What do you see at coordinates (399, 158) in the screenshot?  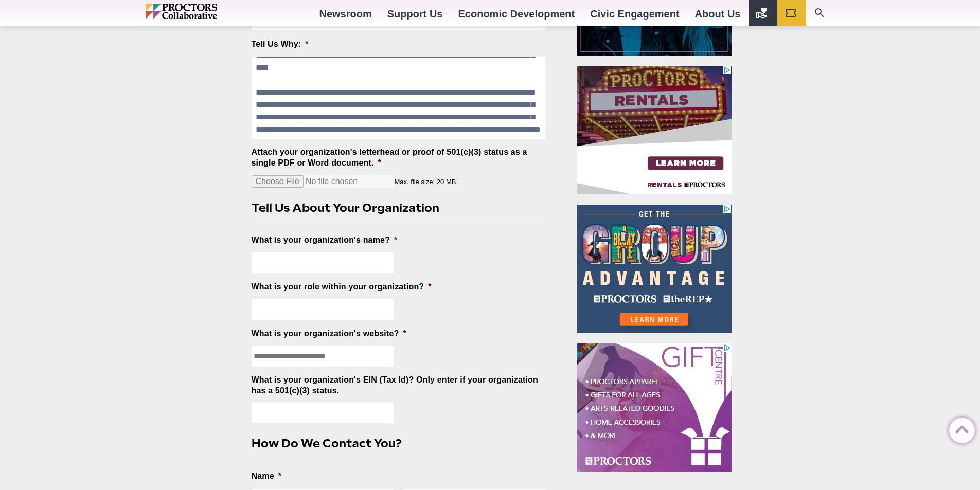 I see `label: Attach your organization's letterhead or proof of 501(c)(3) status as a single PDF or Word document.` at bounding box center [399, 158].